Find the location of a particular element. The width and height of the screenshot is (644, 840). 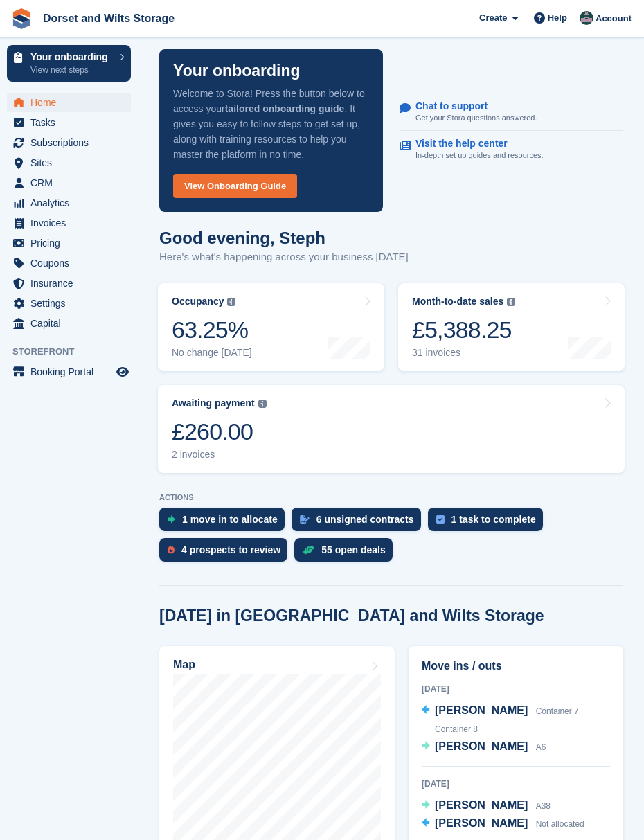

div: 55 open deals is located at coordinates (353, 550).